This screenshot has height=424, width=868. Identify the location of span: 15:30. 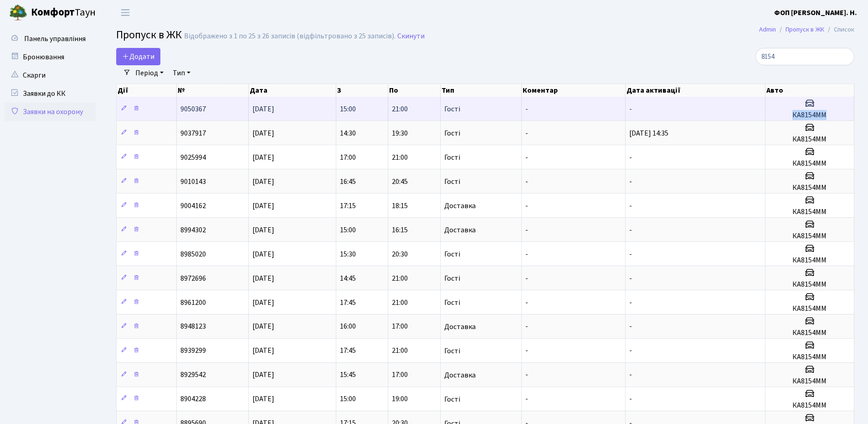
(348, 254).